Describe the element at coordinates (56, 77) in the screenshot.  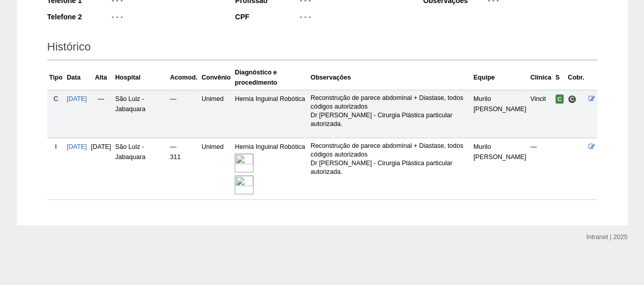
I see `th: Tipo` at that location.